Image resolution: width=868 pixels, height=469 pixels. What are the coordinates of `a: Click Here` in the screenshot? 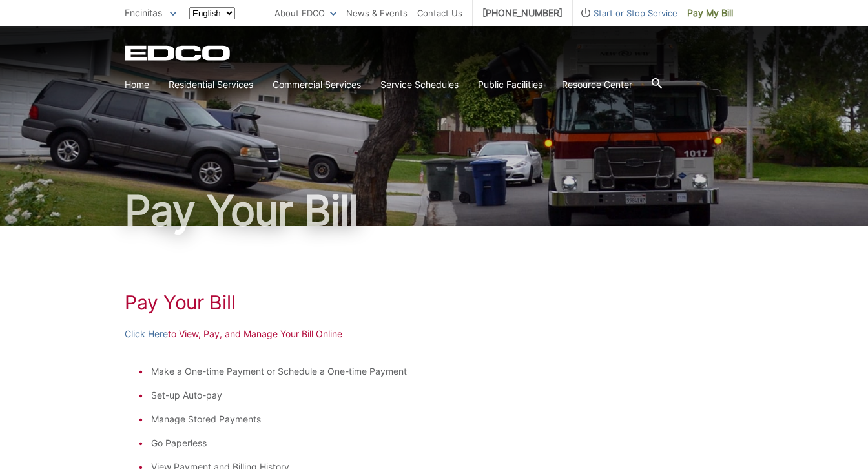 It's located at (146, 334).